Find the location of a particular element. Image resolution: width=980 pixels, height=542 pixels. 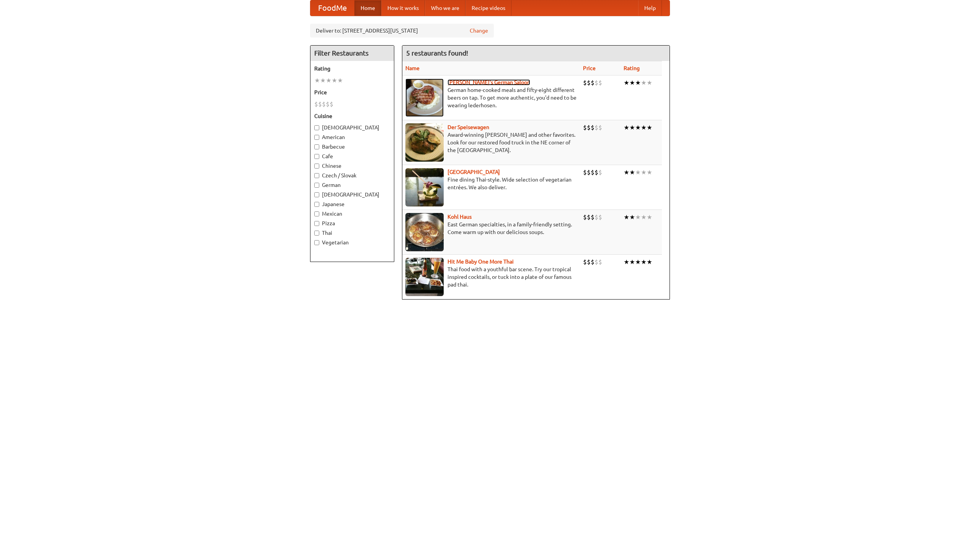

input: Pizza is located at coordinates (316, 223).